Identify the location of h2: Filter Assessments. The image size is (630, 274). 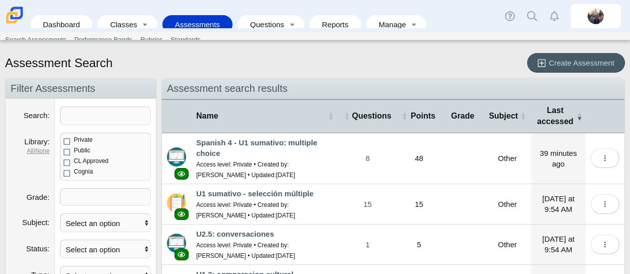
(81, 88).